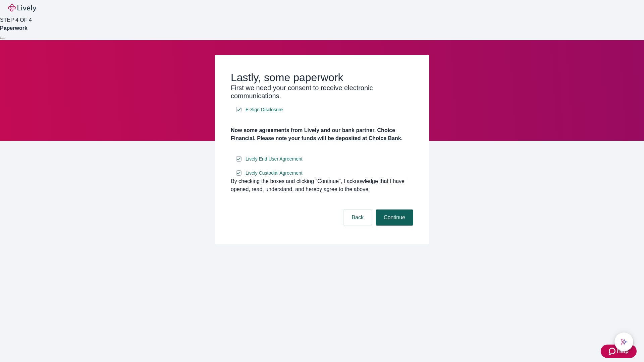 Image resolution: width=644 pixels, height=362 pixels. Describe the element at coordinates (357, 218) in the screenshot. I see `button: Back` at that location.